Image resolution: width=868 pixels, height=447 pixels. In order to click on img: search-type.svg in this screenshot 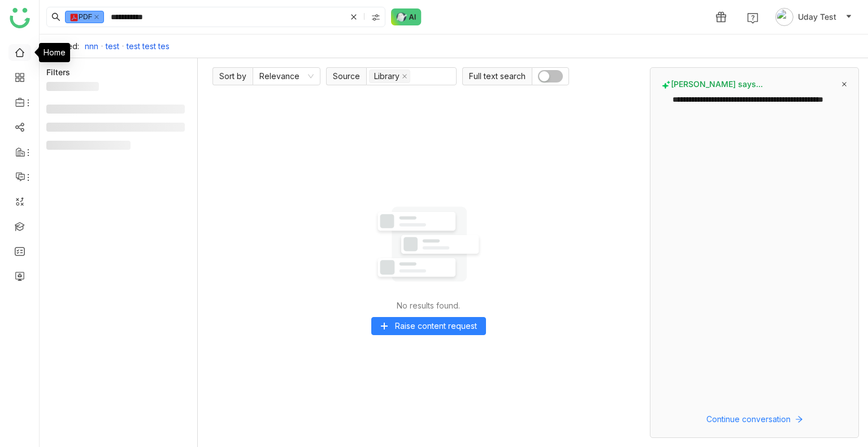, I will do `click(376, 18)`.